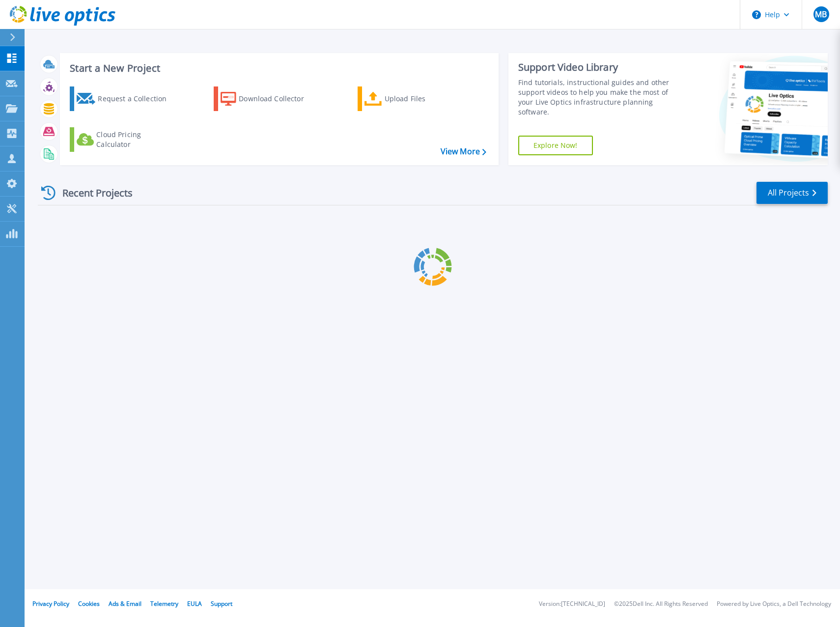 This screenshot has width=840, height=627. I want to click on a: Telemetry, so click(164, 603).